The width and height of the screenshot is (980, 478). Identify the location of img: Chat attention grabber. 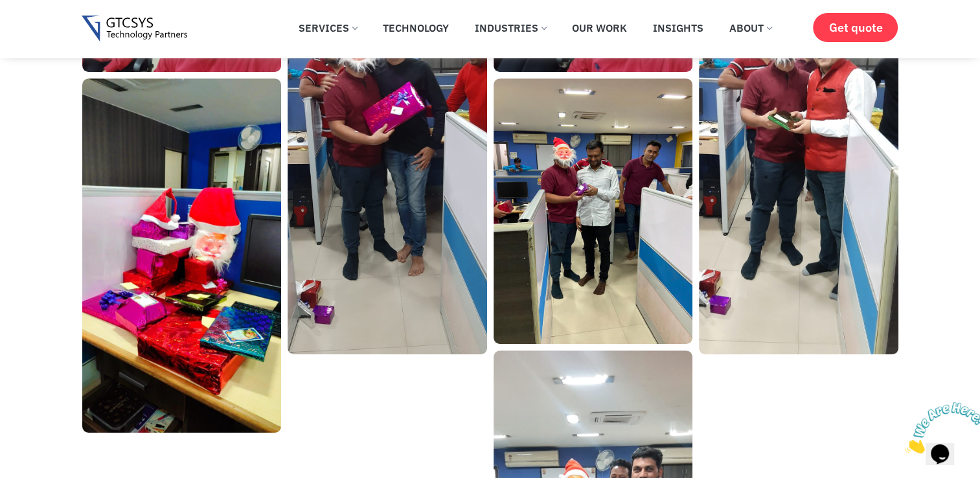
(45, 31).